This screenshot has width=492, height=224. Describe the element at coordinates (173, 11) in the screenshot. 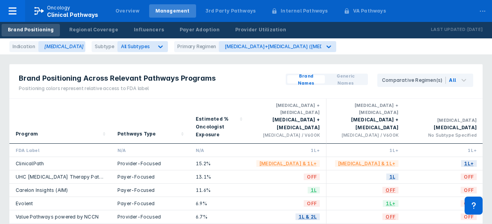

I see `a: Management` at that location.